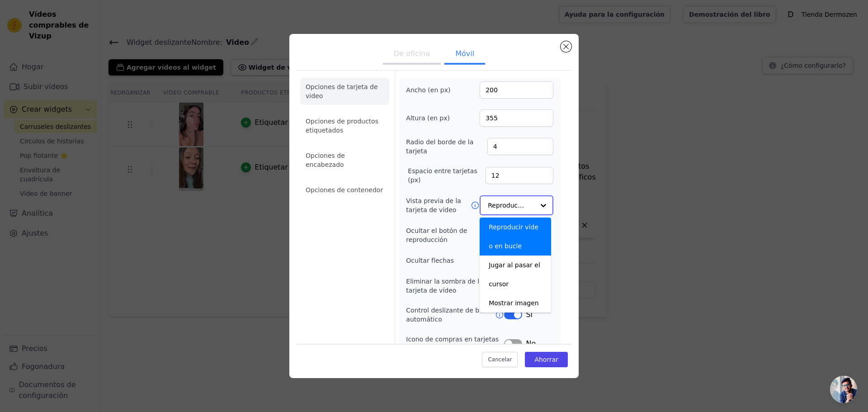 This screenshot has height=412, width=868. I want to click on font: Eliminar la sombra de la tarjeta de vídeo, so click(445, 286).